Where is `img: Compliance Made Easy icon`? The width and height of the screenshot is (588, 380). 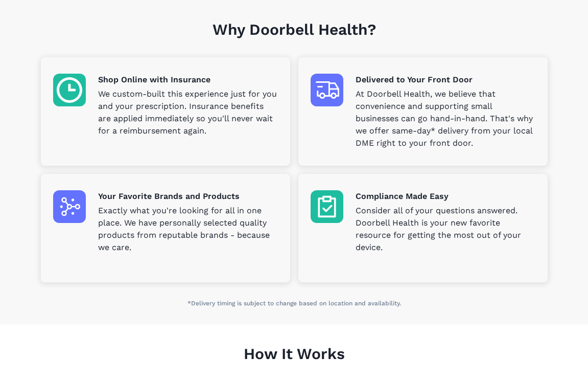 img: Compliance Made Easy icon is located at coordinates (327, 206).